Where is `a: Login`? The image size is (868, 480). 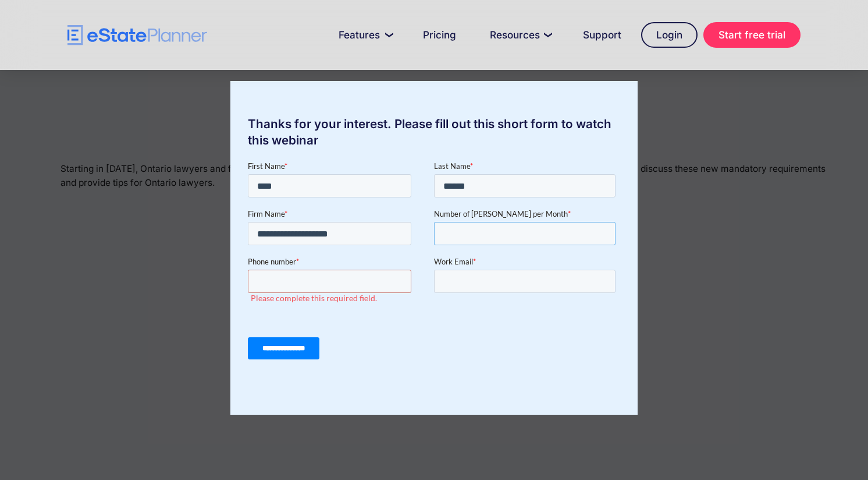
a: Login is located at coordinates (669, 35).